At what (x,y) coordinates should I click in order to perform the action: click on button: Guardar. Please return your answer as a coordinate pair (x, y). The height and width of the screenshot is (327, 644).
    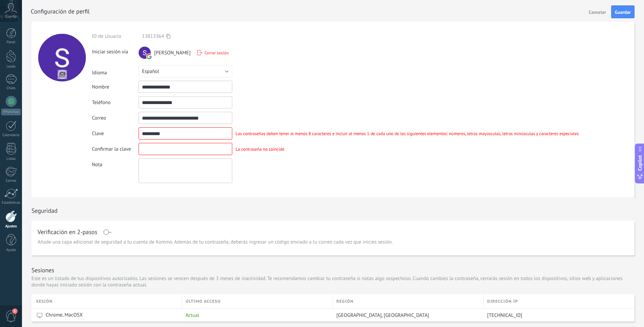
    Looking at the image, I should click on (623, 11).